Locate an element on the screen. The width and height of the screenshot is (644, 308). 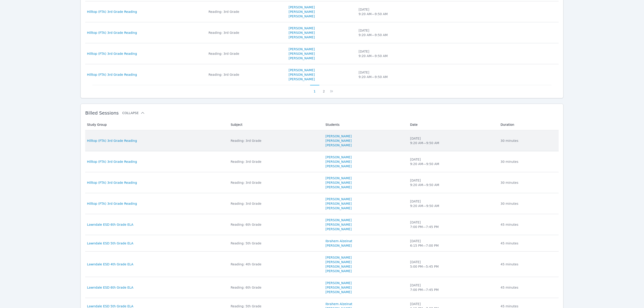
div: Reading: 5th Grade is located at coordinates (275, 244).